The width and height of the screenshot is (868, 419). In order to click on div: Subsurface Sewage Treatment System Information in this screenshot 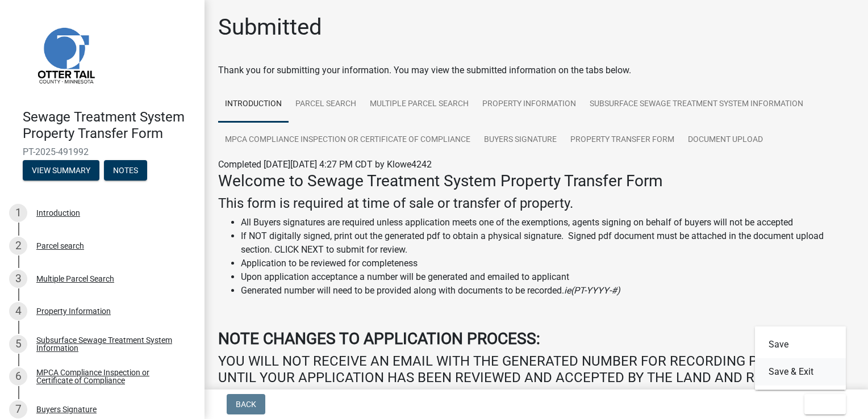, I will do `click(111, 344)`.